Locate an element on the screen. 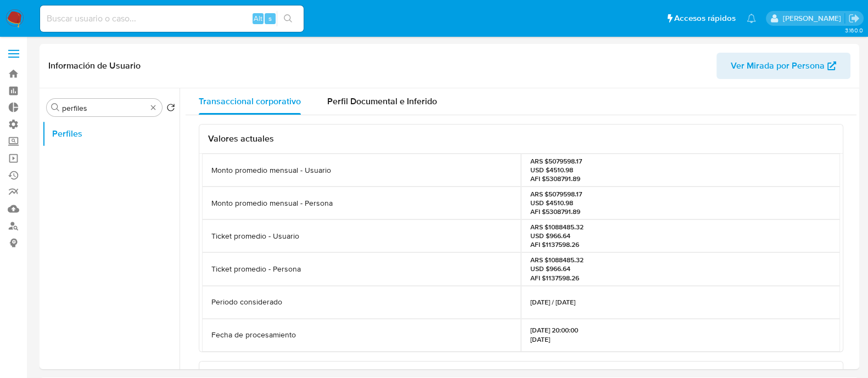 This screenshot has height=378, width=868. p: Ticket promedio - Persona is located at coordinates (256, 269).